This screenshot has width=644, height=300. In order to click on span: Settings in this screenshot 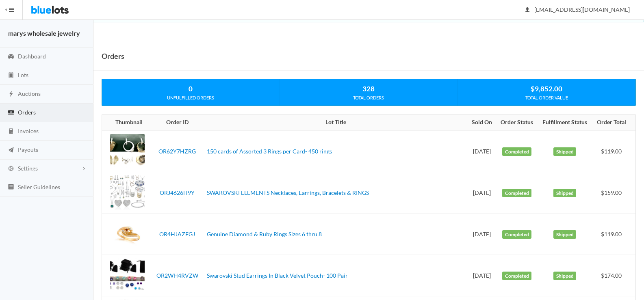, I will do `click(28, 168)`.